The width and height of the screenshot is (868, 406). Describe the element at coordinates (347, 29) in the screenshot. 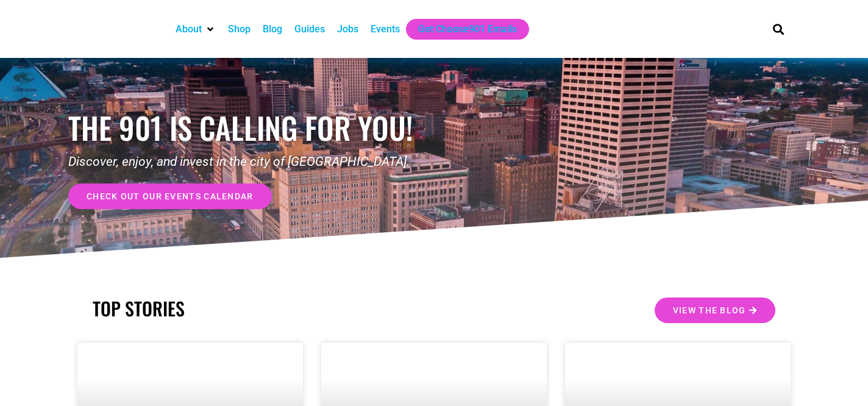

I see `div: Jobs` at that location.